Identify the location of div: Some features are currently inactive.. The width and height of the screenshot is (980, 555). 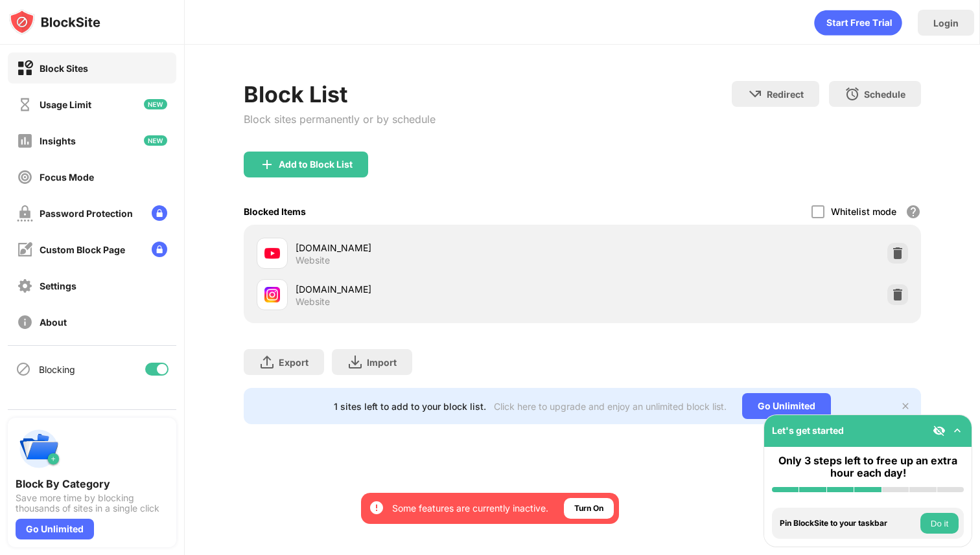
(470, 508).